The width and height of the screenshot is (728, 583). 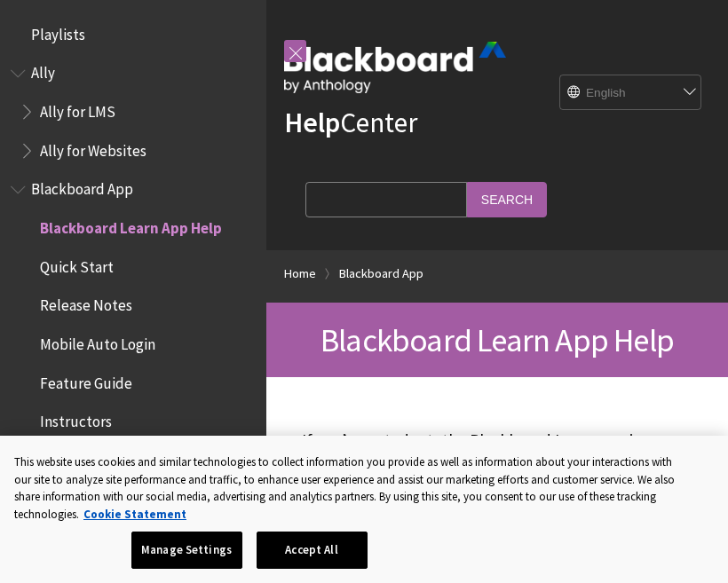 What do you see at coordinates (77, 264) in the screenshot?
I see `span: Quick Start` at bounding box center [77, 264].